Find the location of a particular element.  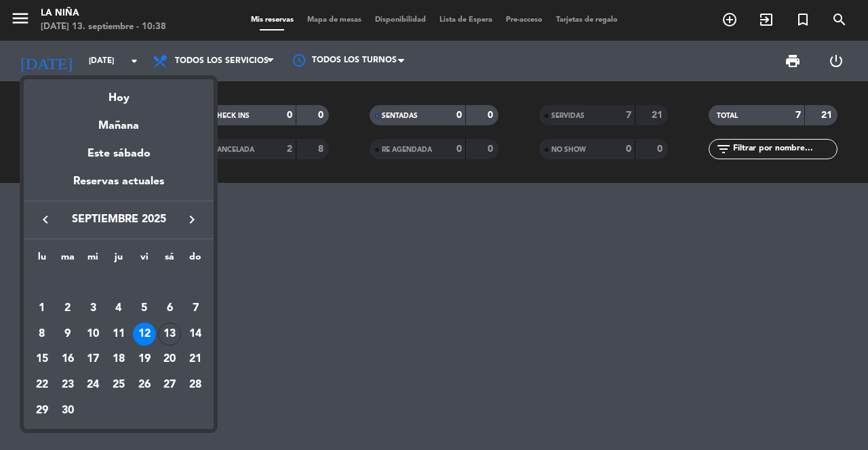

div: 10 is located at coordinates (93, 334).